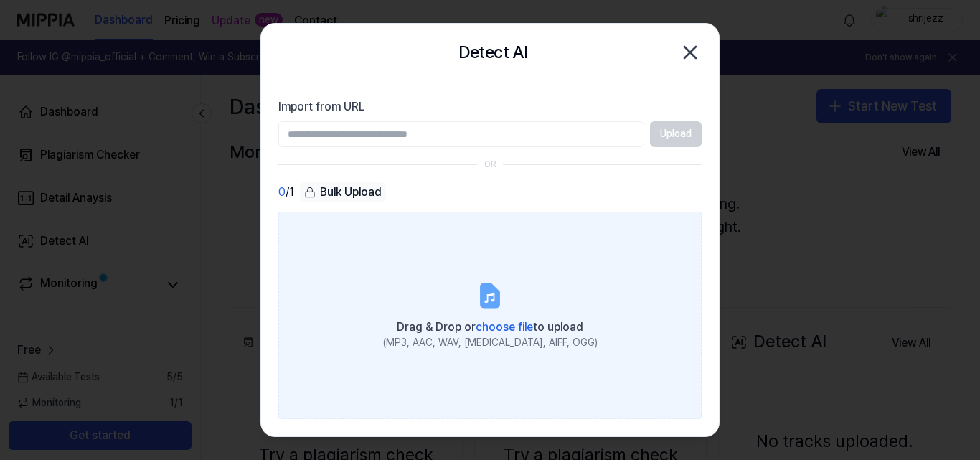  I want to click on div: Bulk Upload, so click(343, 192).